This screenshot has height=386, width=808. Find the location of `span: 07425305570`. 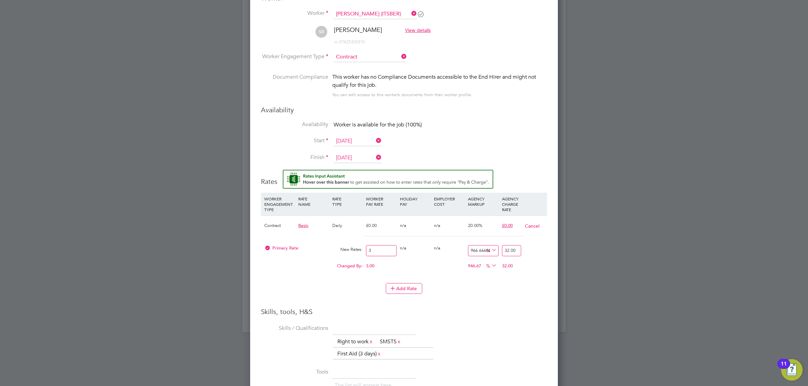

span: 07425305570 is located at coordinates (349, 42).